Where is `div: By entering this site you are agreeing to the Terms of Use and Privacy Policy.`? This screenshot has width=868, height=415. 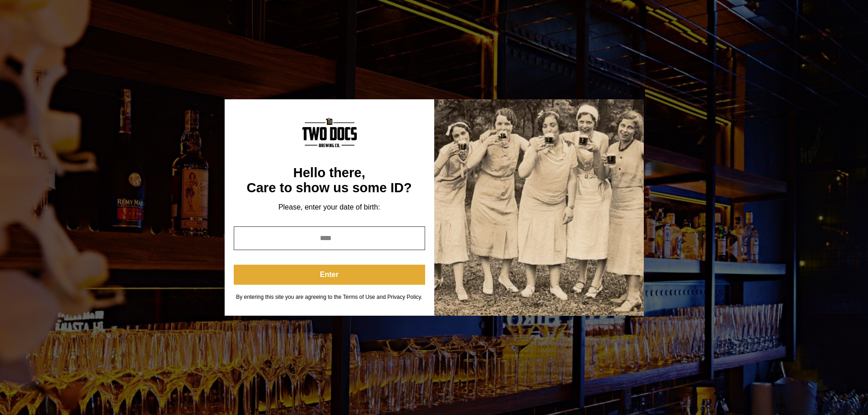 div: By entering this site you are agreeing to the Terms of Use and Privacy Policy. is located at coordinates (330, 297).